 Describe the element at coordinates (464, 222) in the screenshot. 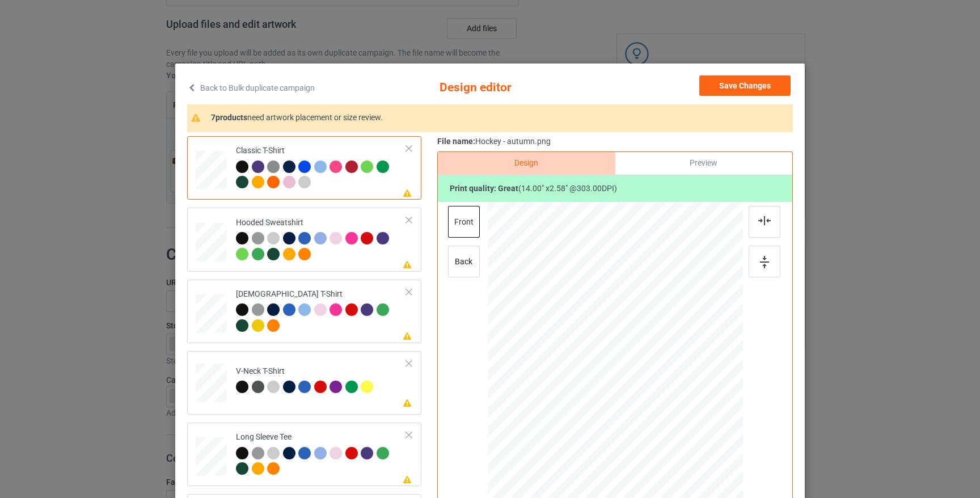

I see `div: front` at that location.